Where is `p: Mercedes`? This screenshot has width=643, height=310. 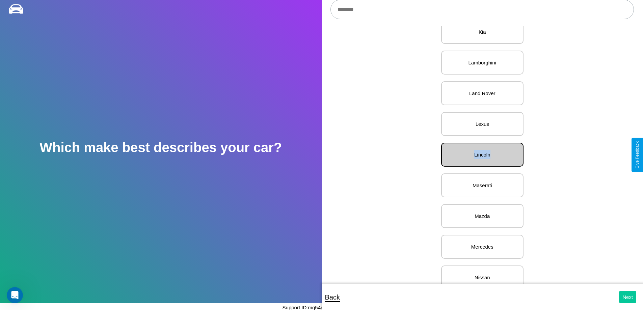 p: Mercedes is located at coordinates (482, 247).